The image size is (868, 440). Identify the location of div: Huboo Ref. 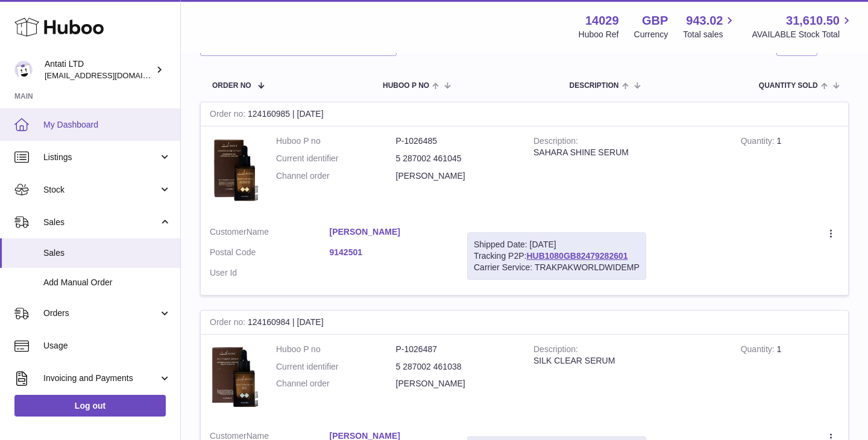
(598, 34).